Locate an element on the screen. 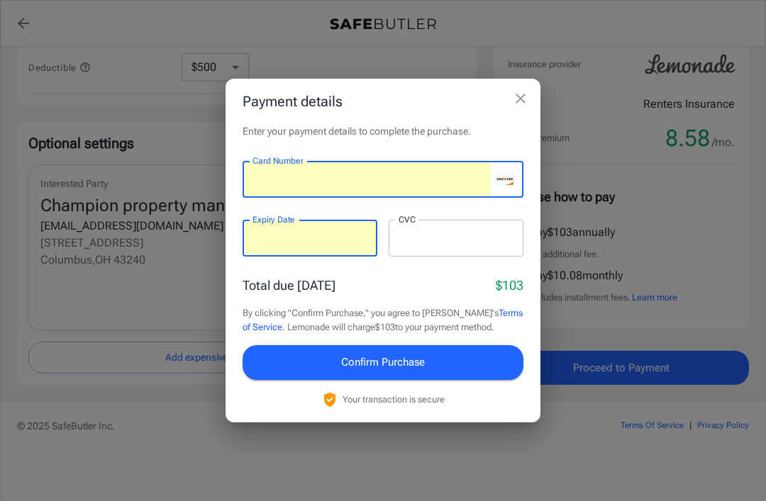 This screenshot has width=766, height=501. button: Confirm Purchase is located at coordinates (383, 362).